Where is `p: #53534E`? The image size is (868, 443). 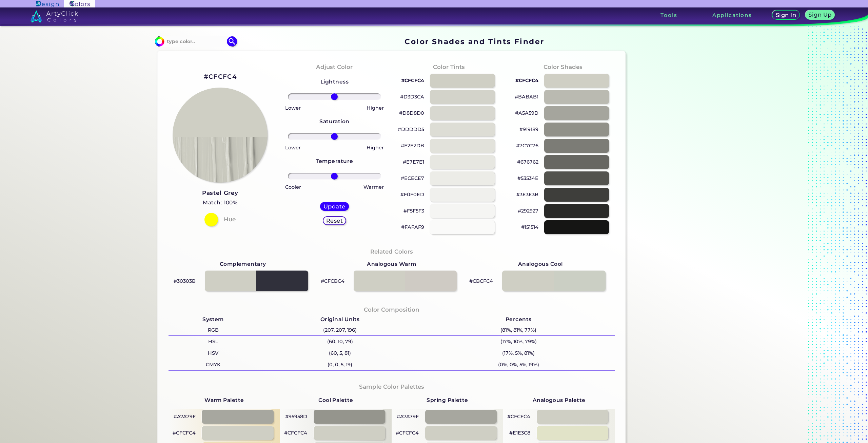 p: #53534E is located at coordinates (528, 178).